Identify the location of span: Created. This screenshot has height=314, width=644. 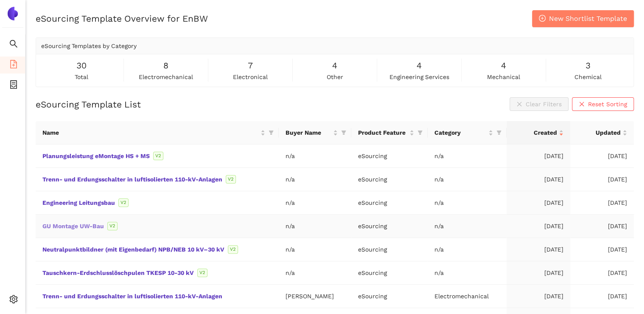
(535, 133).